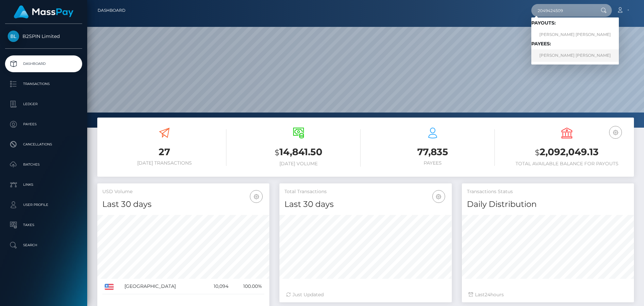  I want to click on span: B2SPIN Limited, so click(43, 36).